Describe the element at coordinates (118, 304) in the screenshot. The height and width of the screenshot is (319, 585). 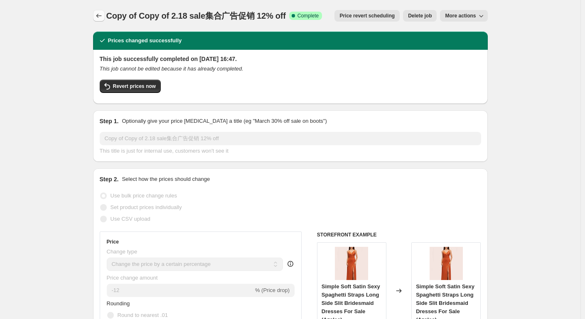
I see `span: Rounding` at that location.